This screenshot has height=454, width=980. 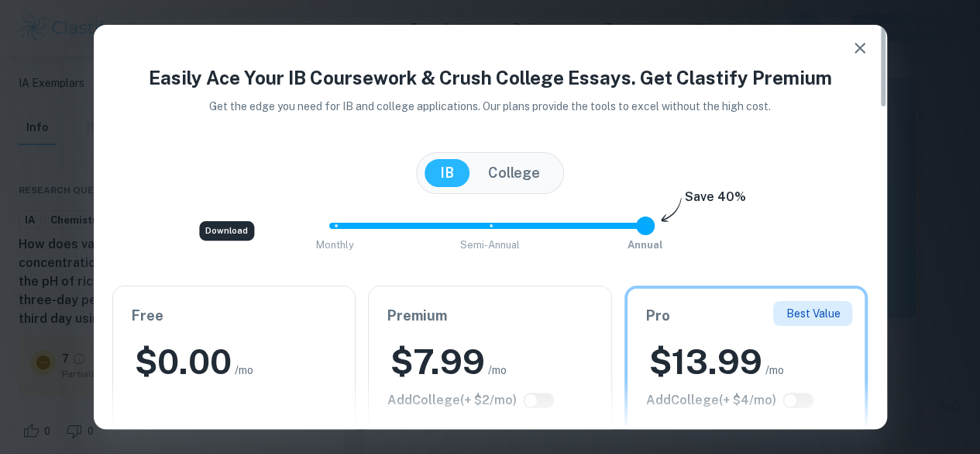 I want to click on h2: $ 7.99, so click(x=438, y=361).